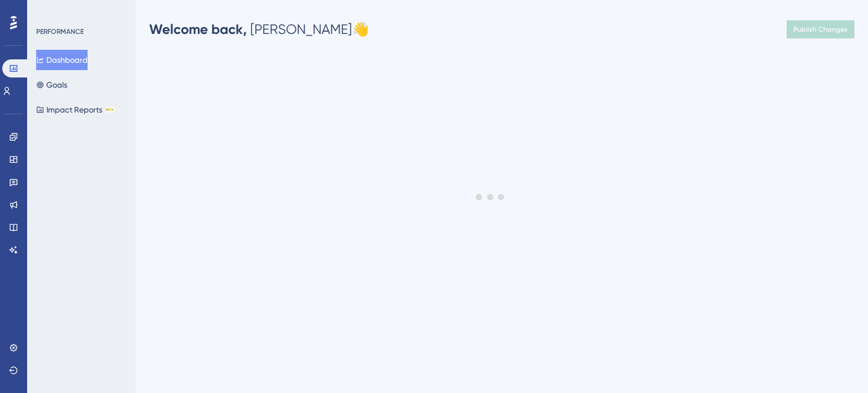  What do you see at coordinates (821, 29) in the screenshot?
I see `button: Publish Changes` at bounding box center [821, 29].